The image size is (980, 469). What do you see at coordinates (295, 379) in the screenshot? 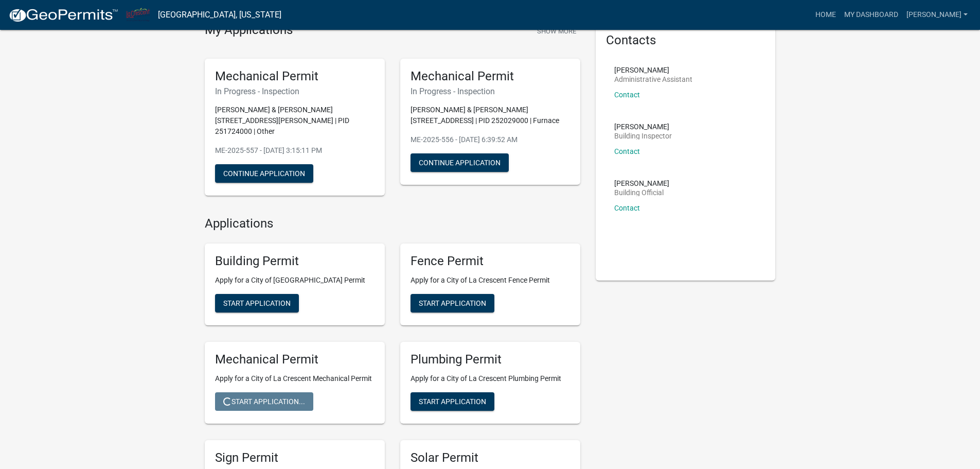
I see `p: Apply for a City of La Crescent Mechanical Permit` at bounding box center [295, 379].